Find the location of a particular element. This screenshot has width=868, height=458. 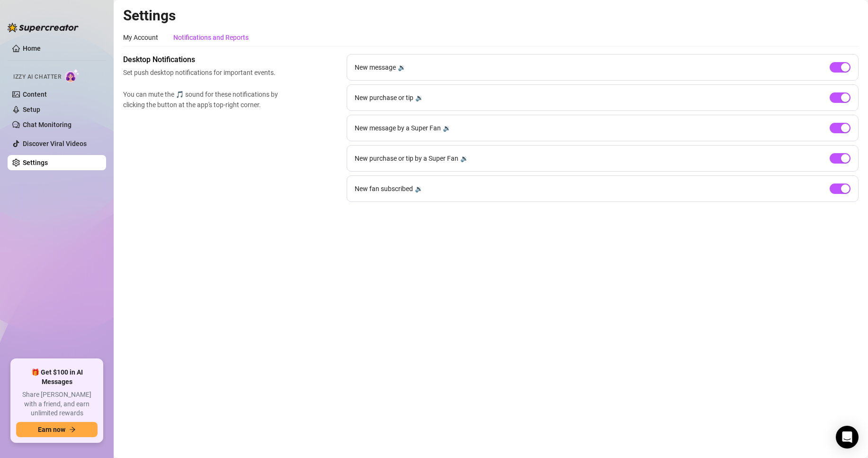

div: Notifications and Reports is located at coordinates (211, 38).